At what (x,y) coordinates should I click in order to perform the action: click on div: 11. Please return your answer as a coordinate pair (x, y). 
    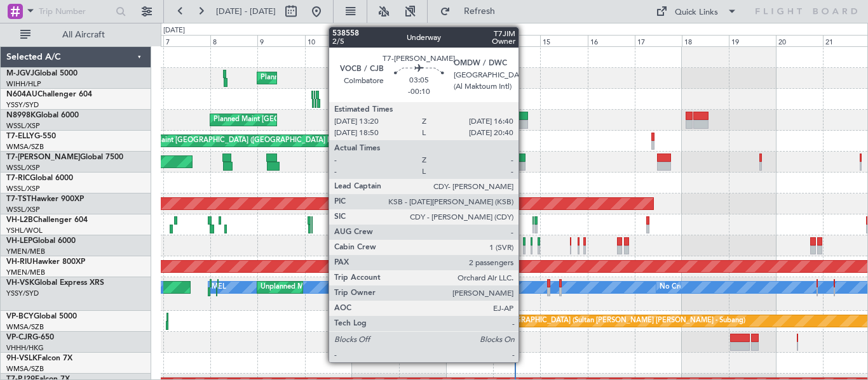
    Looking at the image, I should click on (375, 41).